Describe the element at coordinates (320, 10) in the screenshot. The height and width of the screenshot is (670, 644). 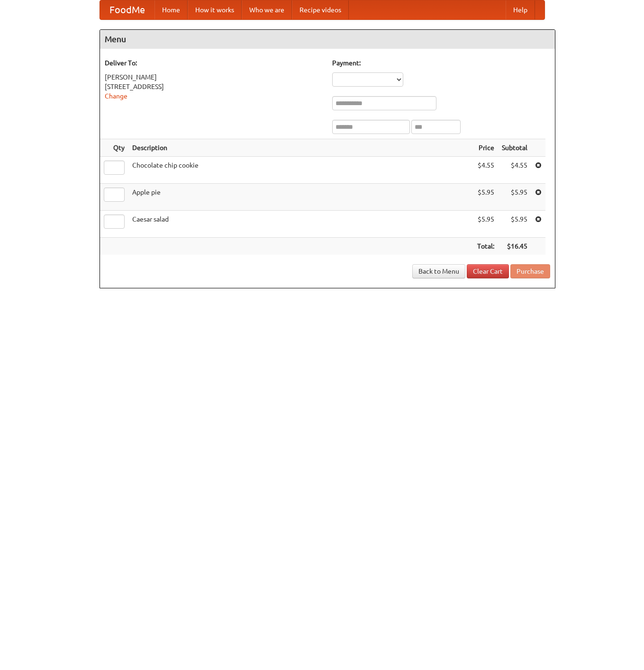
I see `a: Recipe videos` at that location.